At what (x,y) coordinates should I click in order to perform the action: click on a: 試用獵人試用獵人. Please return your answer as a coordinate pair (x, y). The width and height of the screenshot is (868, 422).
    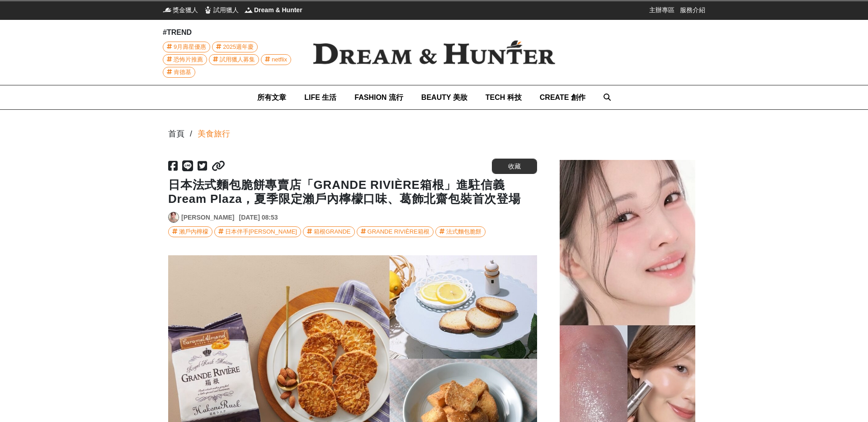
    Looking at the image, I should click on (221, 10).